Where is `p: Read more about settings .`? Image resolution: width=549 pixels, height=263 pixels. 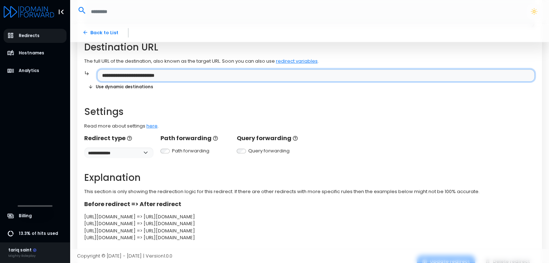
p: Read more about settings . is located at coordinates (310, 126).